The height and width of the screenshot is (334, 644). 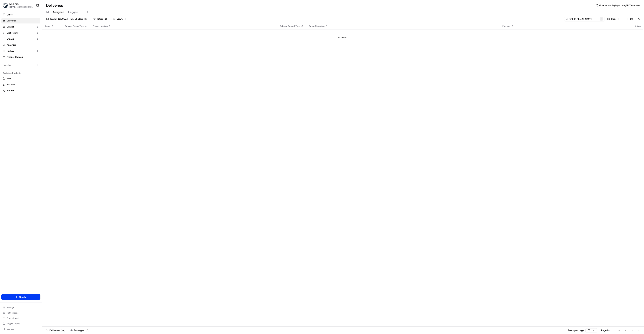 What do you see at coordinates (6, 6) in the screenshot?
I see `img: MILKRUN` at bounding box center [6, 6].